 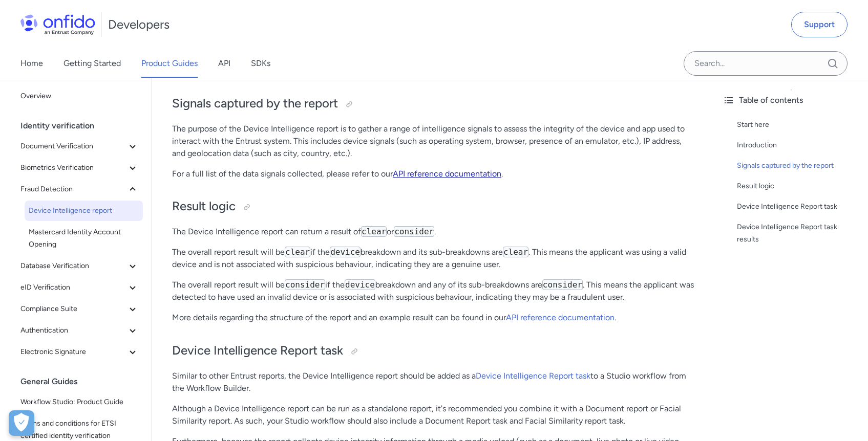 What do you see at coordinates (820, 25) in the screenshot?
I see `a: Support` at bounding box center [820, 25].